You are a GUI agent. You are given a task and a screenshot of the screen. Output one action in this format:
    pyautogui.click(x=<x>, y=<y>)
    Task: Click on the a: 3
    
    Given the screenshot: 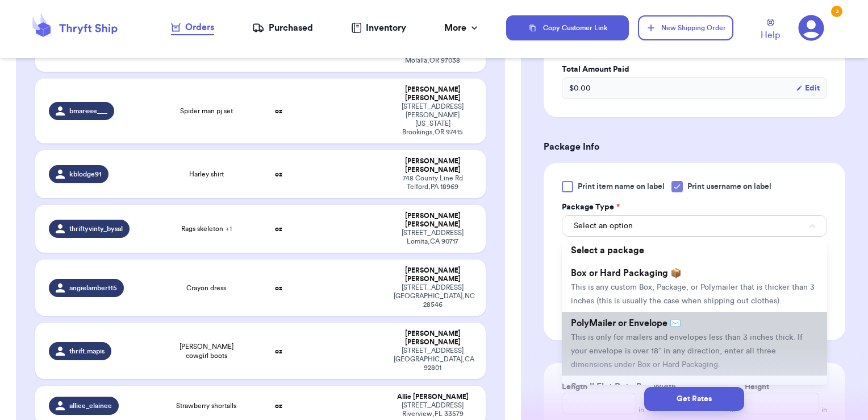 What is the action you would take?
    pyautogui.click(x=811, y=28)
    